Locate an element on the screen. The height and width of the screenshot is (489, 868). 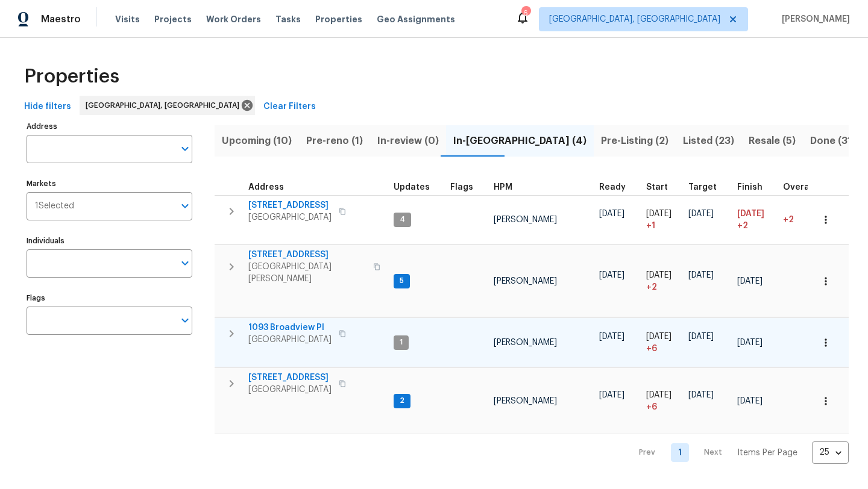
span: Flags is located at coordinates (462, 187).